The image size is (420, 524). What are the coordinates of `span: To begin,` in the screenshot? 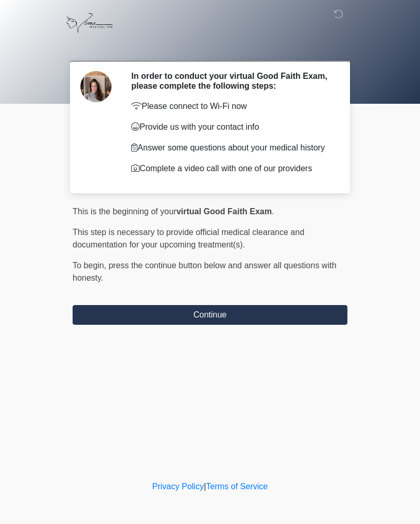 It's located at (91, 265).